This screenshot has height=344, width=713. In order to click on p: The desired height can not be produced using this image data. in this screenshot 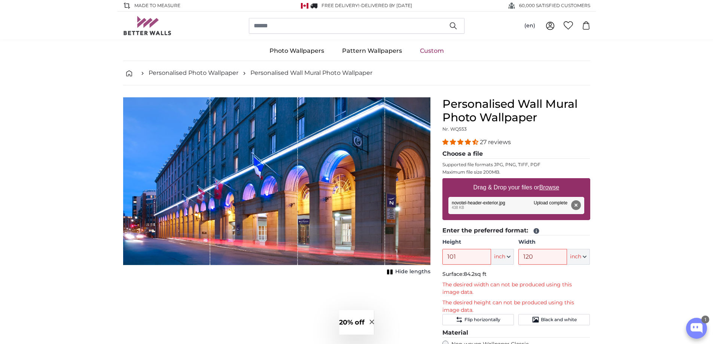, I will do `click(516, 307)`.